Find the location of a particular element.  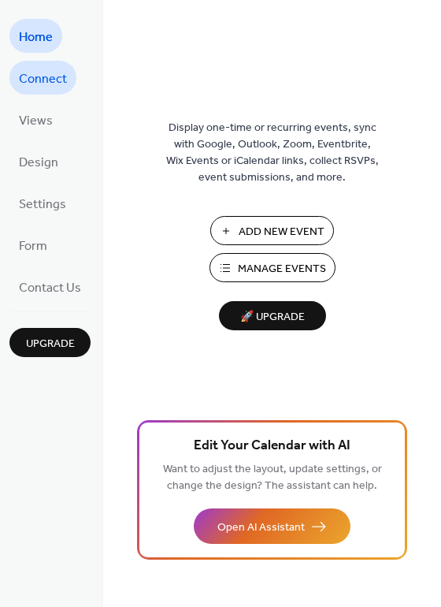

span: 🚀 Upgrade is located at coordinates (273, 317).